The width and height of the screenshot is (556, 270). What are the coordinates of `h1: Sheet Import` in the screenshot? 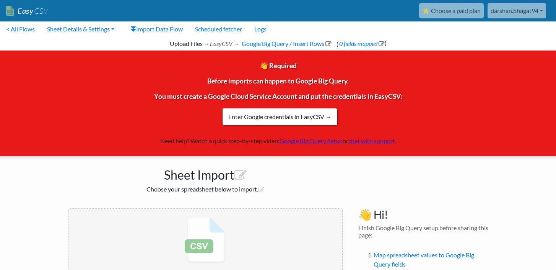 It's located at (205, 173).